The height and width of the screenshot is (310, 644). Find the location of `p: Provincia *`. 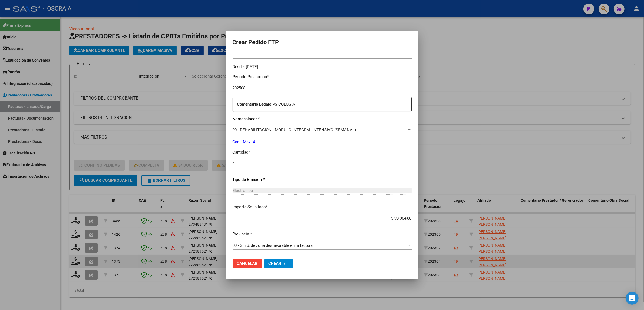

p: Provincia * is located at coordinates (322, 234).